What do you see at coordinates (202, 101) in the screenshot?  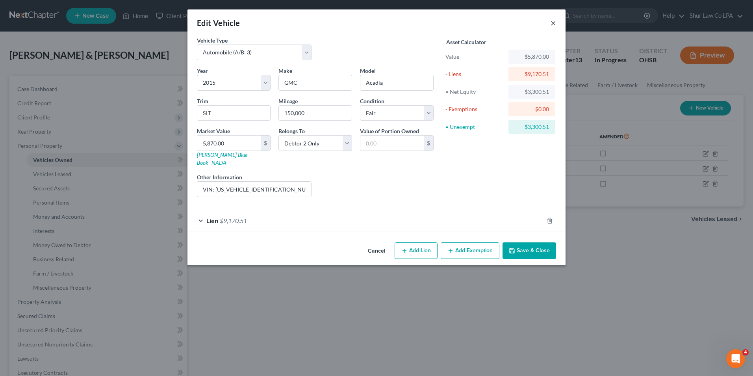 I see `label: Trim` at bounding box center [202, 101].